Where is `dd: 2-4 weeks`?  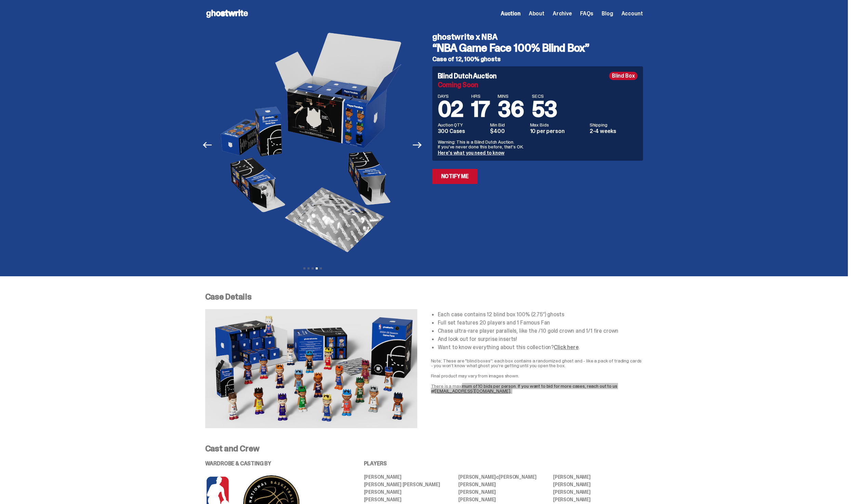
dd: 2-4 weeks is located at coordinates (614, 131).